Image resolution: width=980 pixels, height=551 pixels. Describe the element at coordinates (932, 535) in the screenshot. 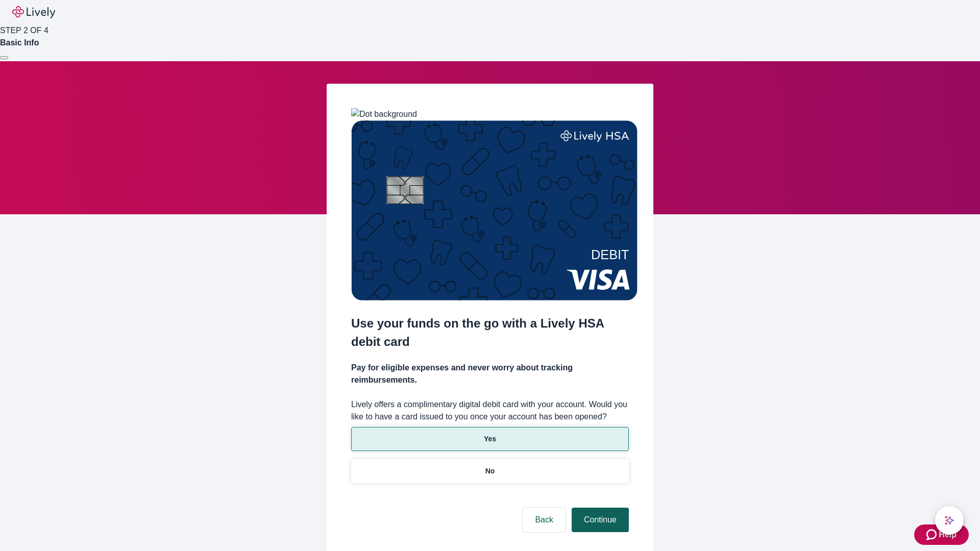

I see `svg: Zendesk support icon` at that location.